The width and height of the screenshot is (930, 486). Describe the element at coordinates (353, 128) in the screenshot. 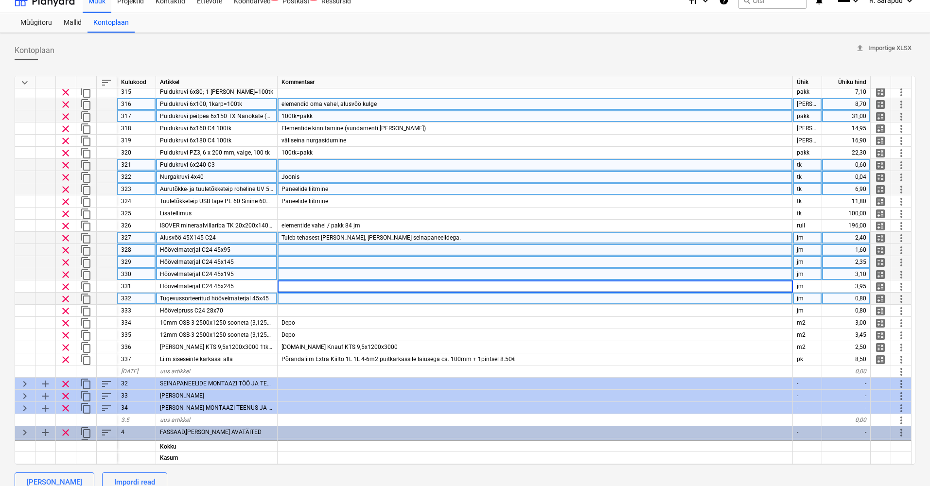

I see `span: Elementide kinnitamine (vundamenti peale)` at that location.